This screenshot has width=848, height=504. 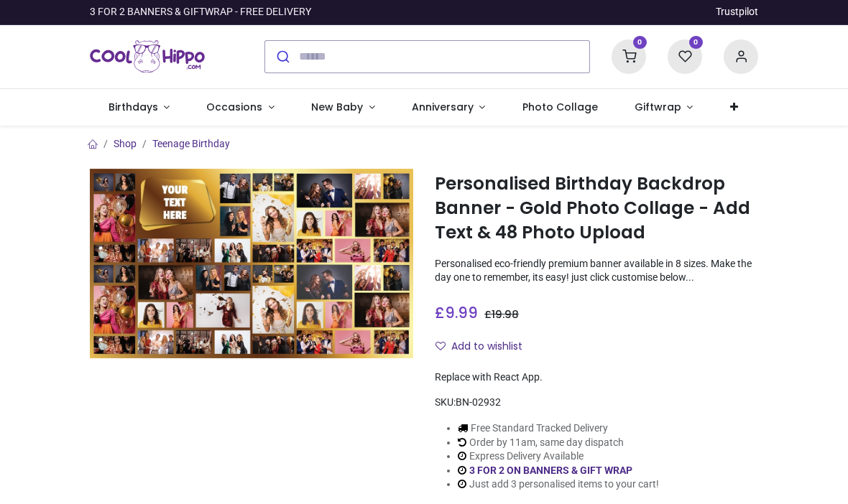 I want to click on a: 3 FOR 2 ON BANNERS & GIFT WRAP, so click(x=550, y=470).